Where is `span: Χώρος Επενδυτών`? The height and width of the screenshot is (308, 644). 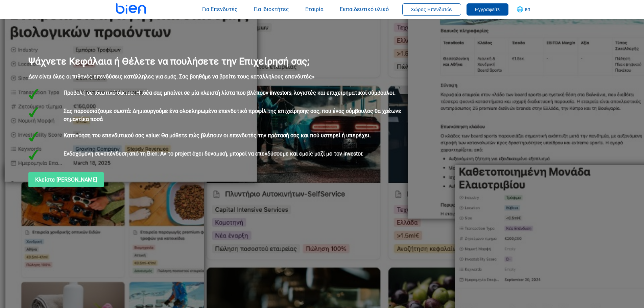 span: Χώρος Επενδυτών is located at coordinates (432, 9).